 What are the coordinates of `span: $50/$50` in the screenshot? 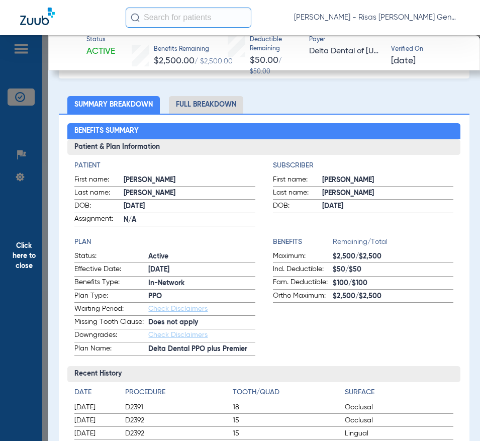 It's located at (393, 269).